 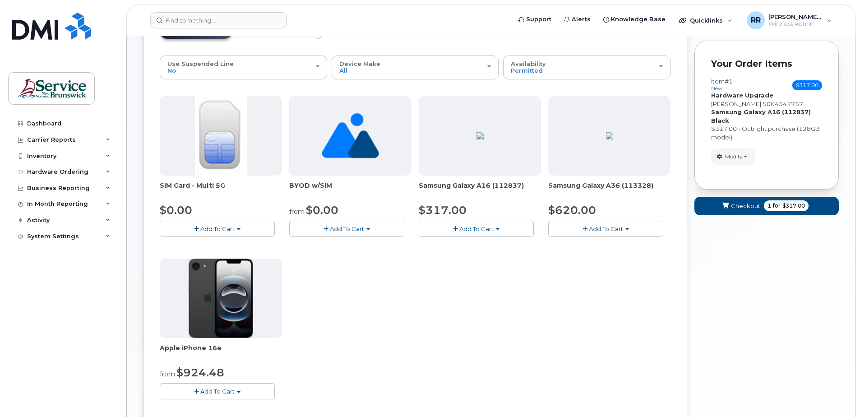 I want to click on span: No, so click(x=172, y=70).